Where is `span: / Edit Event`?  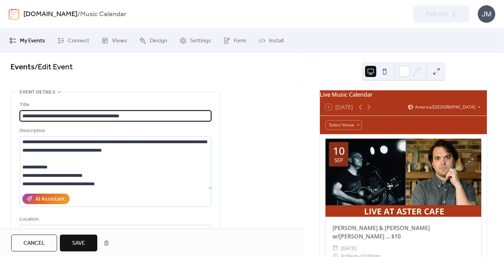
span: / Edit Event is located at coordinates (54, 67).